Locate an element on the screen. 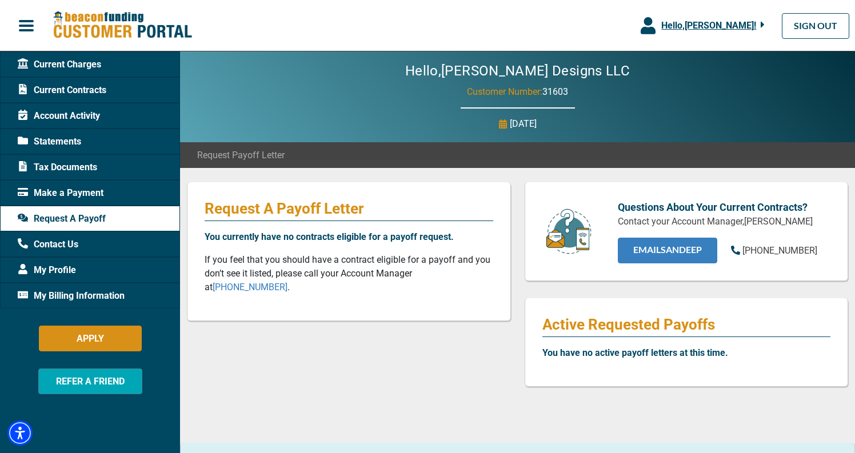 The width and height of the screenshot is (855, 453). span: Current Charges is located at coordinates (59, 65).